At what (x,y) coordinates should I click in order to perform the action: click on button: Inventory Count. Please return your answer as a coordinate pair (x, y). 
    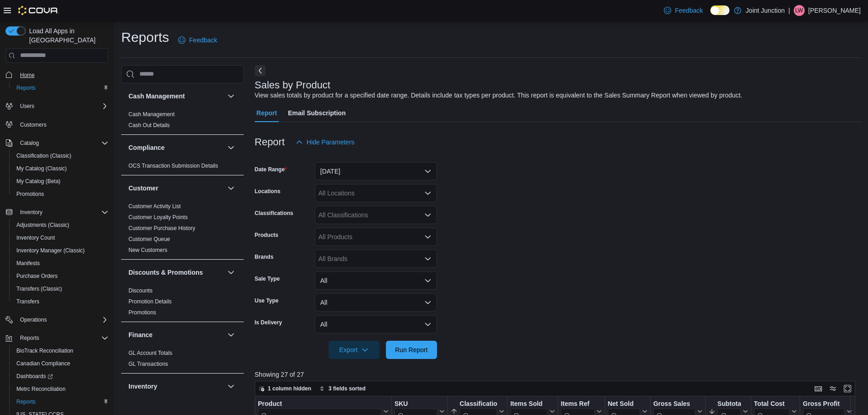
    Looking at the image, I should click on (61, 238).